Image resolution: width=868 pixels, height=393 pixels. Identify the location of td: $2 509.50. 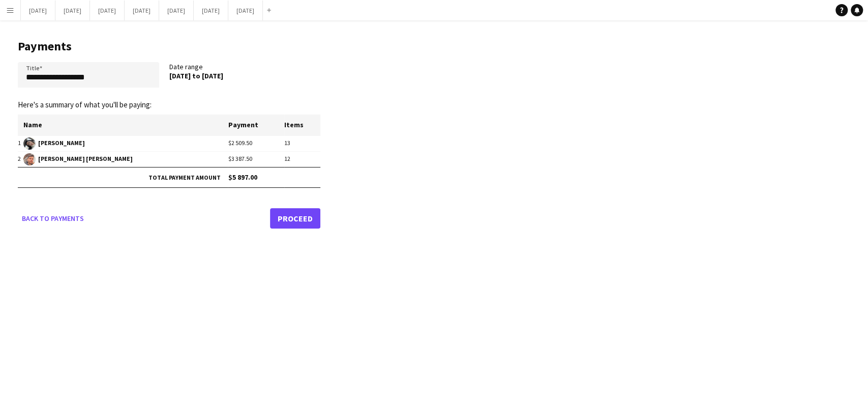
(256, 143).